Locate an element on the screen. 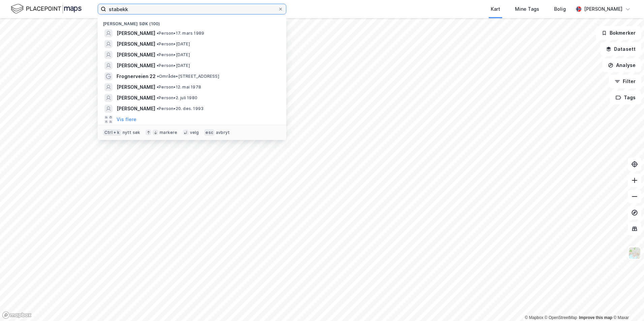  button: Bokmerker is located at coordinates (619, 33).